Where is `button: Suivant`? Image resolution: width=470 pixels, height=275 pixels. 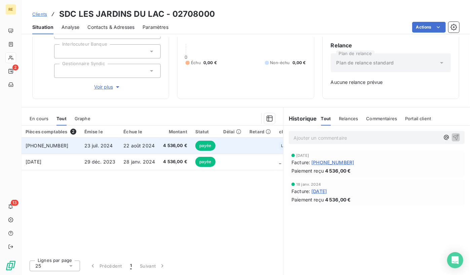
button: Suivant is located at coordinates (153, 266).